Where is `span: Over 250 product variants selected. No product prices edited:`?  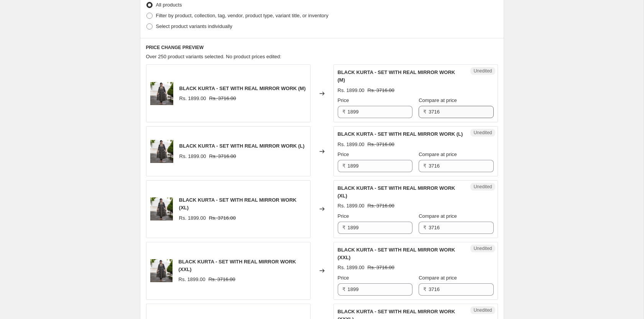
span: Over 250 product variants selected. No product prices edited: is located at coordinates (213, 56).